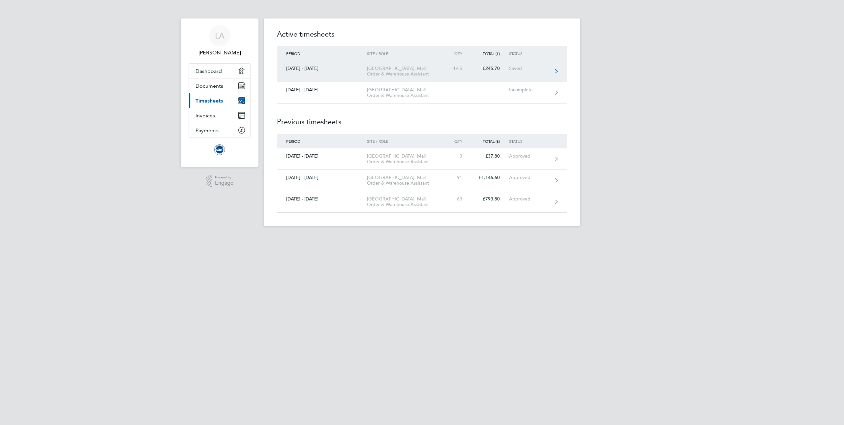 This screenshot has height=425, width=844. I want to click on div: £37.80, so click(490, 156).